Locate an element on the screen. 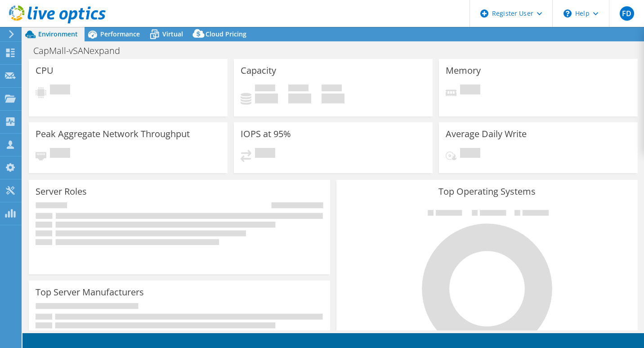 The image size is (644, 348). span: Total is located at coordinates (331, 89).